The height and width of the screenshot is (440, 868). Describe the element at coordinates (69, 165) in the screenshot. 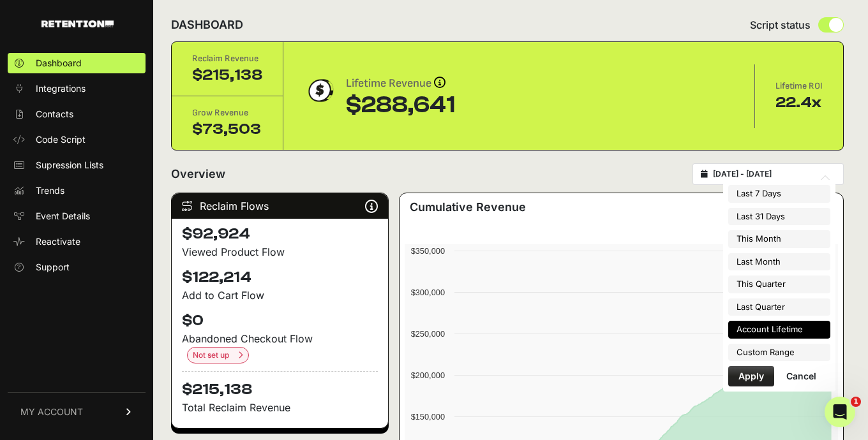

I see `span: Supression Lists` at that location.